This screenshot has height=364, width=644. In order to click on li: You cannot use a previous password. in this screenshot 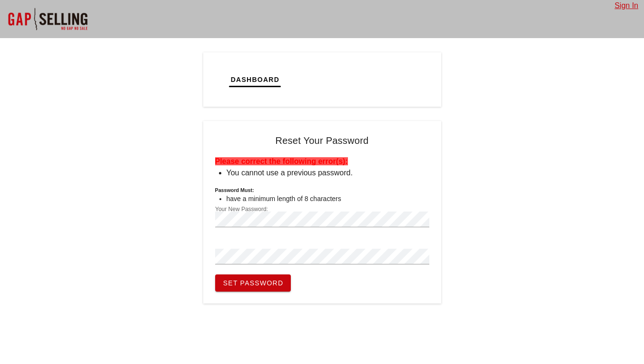, I will do `click(328, 173)`.